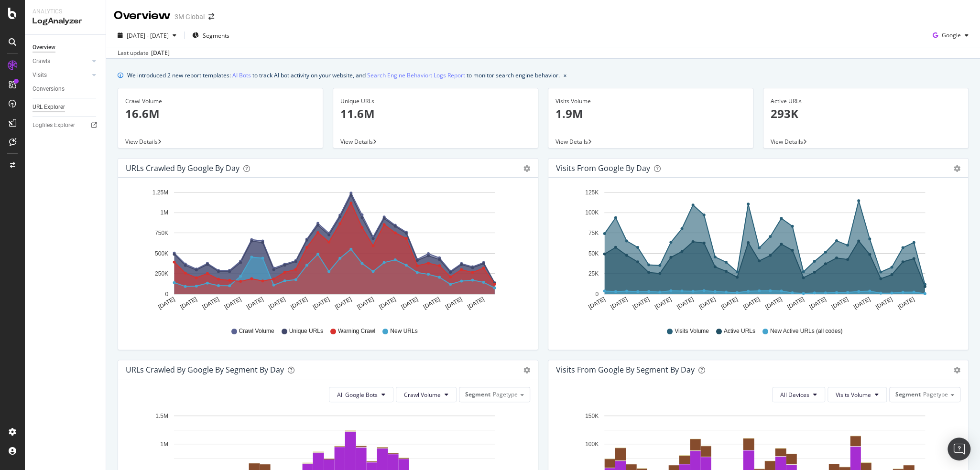 The width and height of the screenshot is (980, 470). I want to click on text: 25K, so click(594, 274).